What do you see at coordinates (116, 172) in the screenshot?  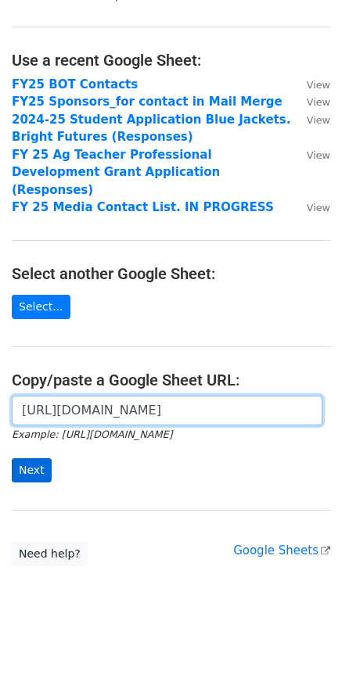 I see `strong: FY 25 Ag Teacher Professional Development Grant Application (Responses)` at bounding box center [116, 172].